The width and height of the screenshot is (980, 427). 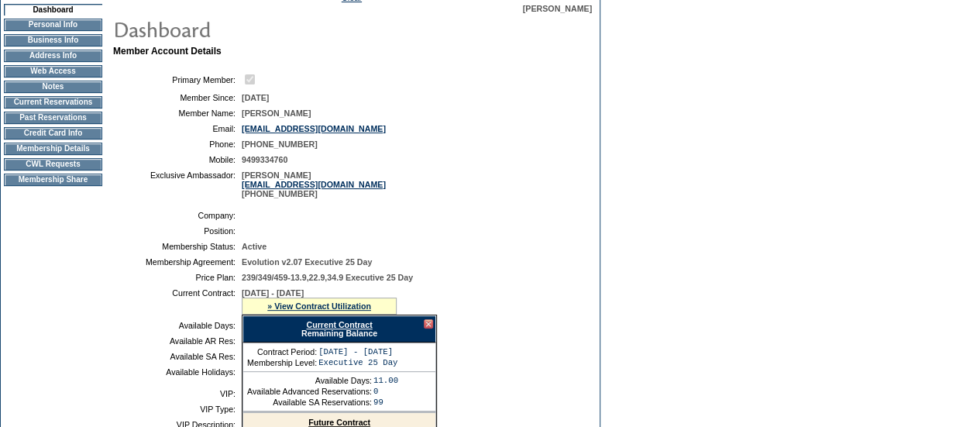 I want to click on span: Evolution v2.07 Executive 25 Day, so click(x=307, y=262).